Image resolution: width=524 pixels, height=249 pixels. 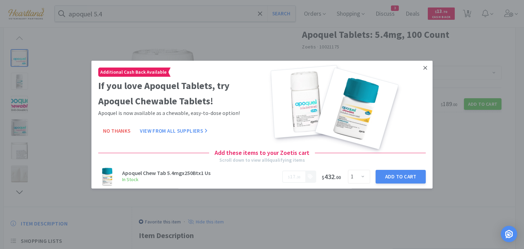 I want to click on span: 17, so click(x=293, y=176).